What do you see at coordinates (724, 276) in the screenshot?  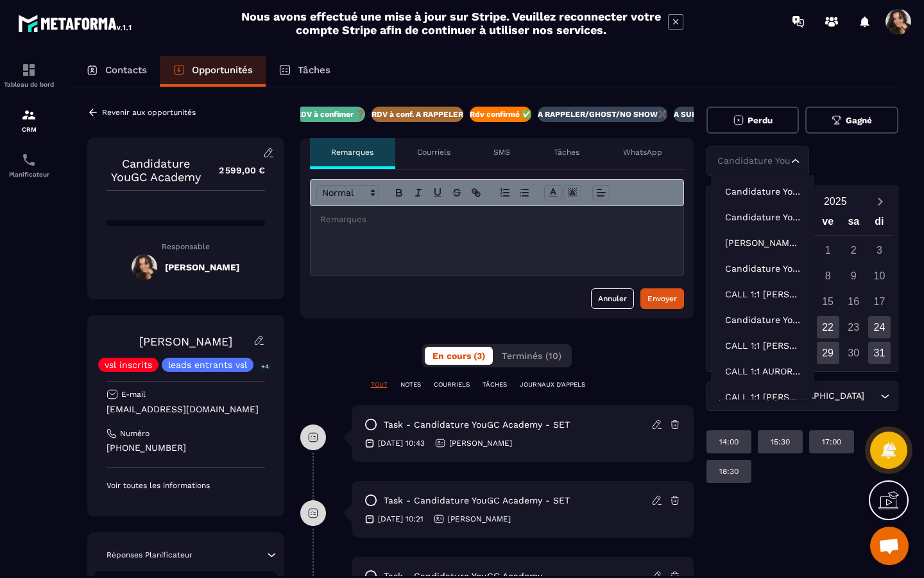 I see `div: 4` at bounding box center [724, 276].